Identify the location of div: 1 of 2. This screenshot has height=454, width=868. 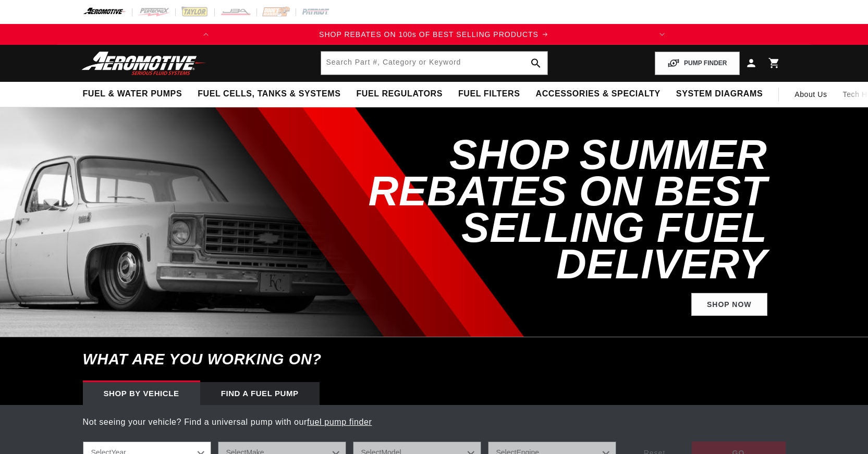
(434, 34).